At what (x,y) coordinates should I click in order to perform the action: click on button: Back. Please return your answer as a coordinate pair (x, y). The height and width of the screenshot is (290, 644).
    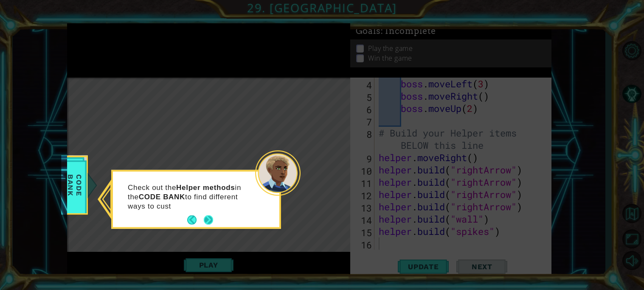
    Looking at the image, I should click on (195, 220).